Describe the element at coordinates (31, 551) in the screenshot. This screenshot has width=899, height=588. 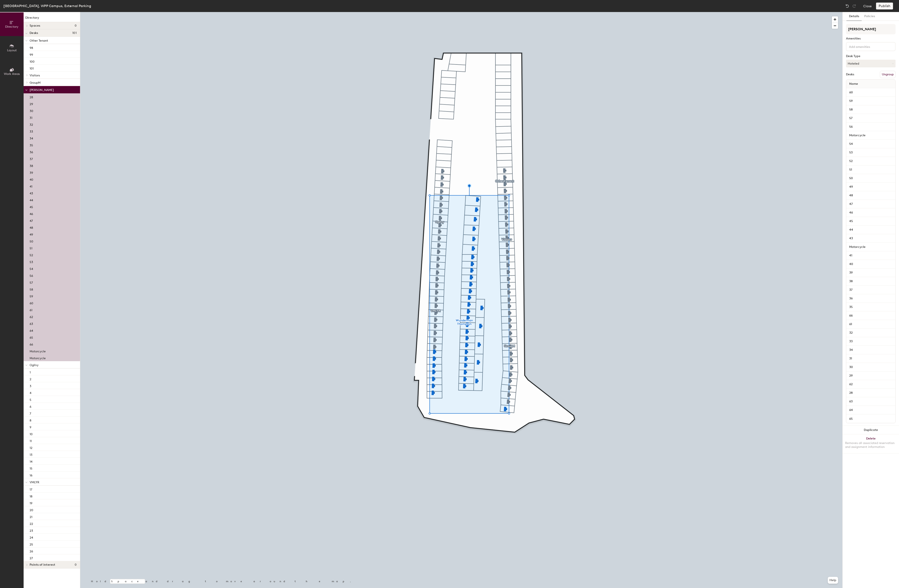
I see `p: 26` at that location.